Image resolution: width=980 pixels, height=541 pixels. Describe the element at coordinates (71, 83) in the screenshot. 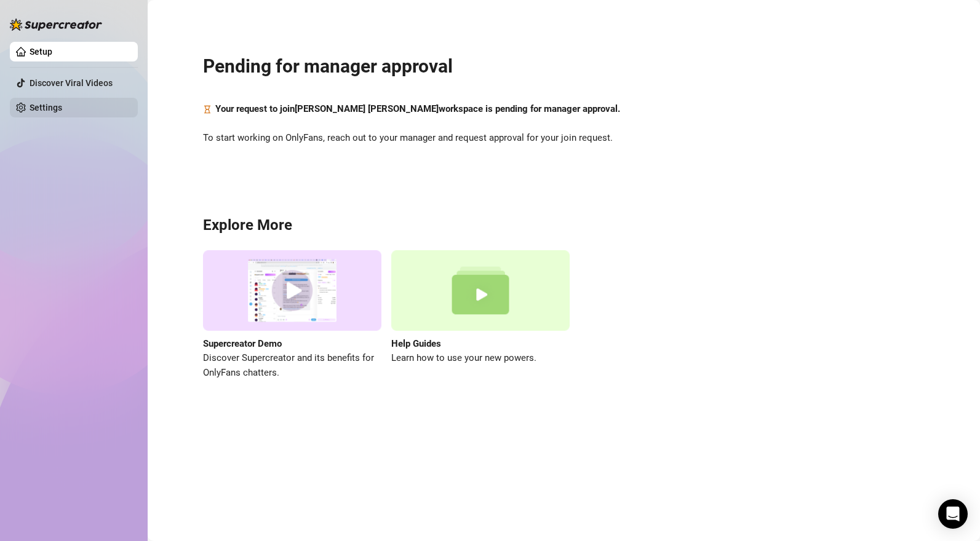

I see `a: Discover Viral Videos` at that location.